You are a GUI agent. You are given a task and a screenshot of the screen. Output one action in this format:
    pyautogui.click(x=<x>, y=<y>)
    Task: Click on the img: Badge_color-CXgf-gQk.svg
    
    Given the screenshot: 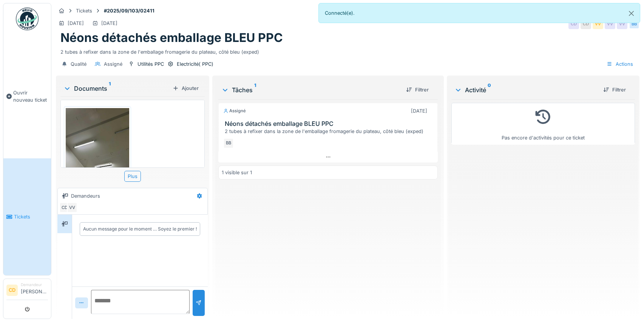 What is the action you would take?
    pyautogui.click(x=27, y=19)
    